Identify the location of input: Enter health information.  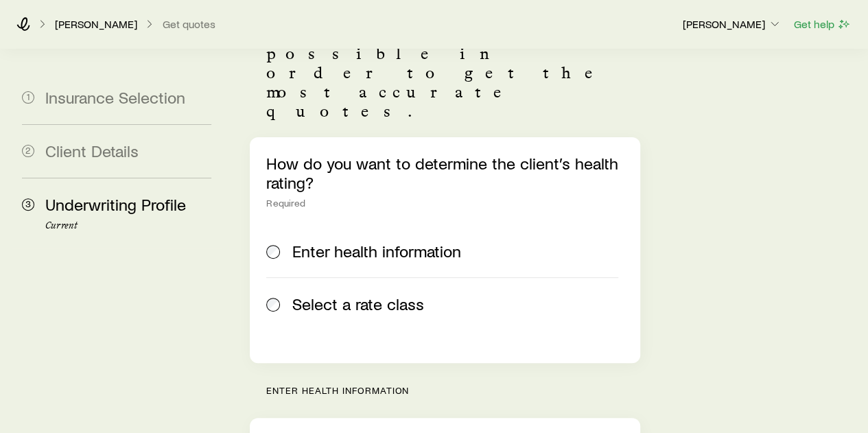
(273, 251).